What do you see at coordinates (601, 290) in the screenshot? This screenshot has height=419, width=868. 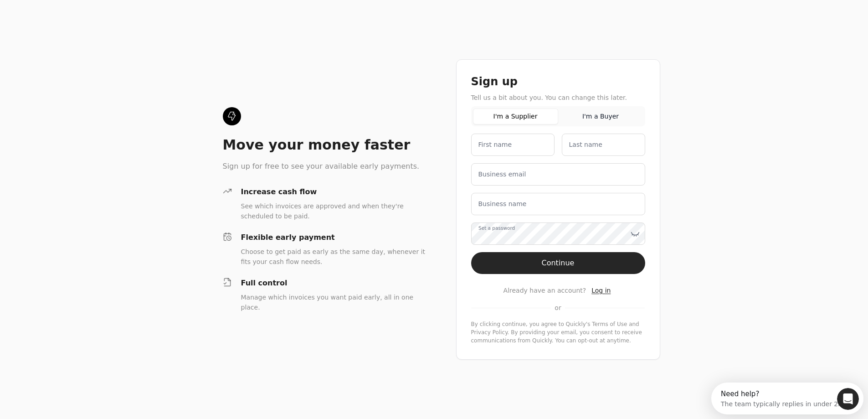 I see `button: Log in` at bounding box center [601, 290].